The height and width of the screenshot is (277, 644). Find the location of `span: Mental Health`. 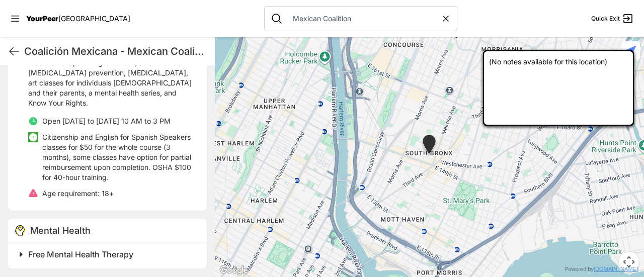

span: Mental Health is located at coordinates (60, 230).